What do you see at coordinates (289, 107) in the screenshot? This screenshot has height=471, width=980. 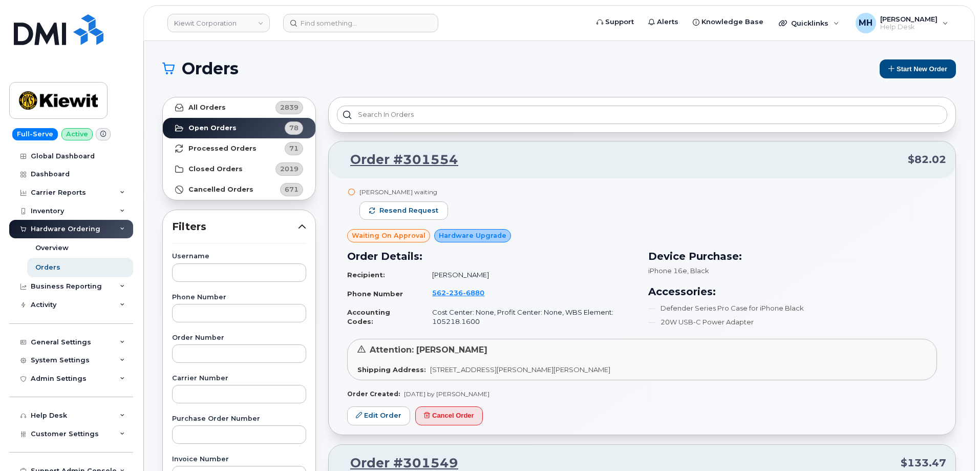 I see `span: 2839` at bounding box center [289, 107].